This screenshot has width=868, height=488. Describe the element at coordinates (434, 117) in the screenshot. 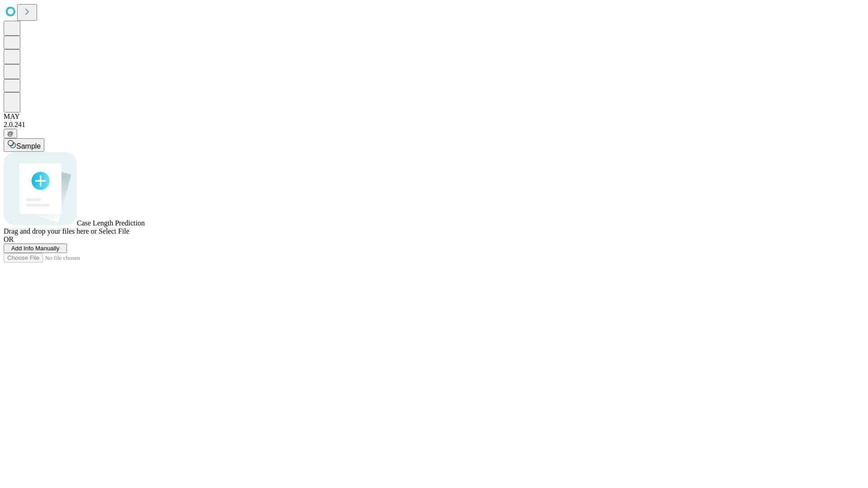

I see `div: MAY` at that location.